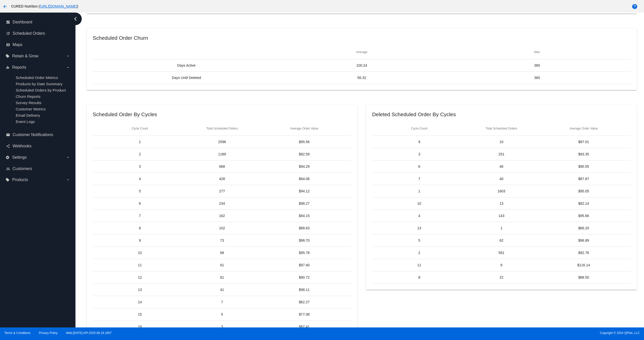  Describe the element at coordinates (140, 167) in the screenshot. I see `mat-cell: 3` at that location.